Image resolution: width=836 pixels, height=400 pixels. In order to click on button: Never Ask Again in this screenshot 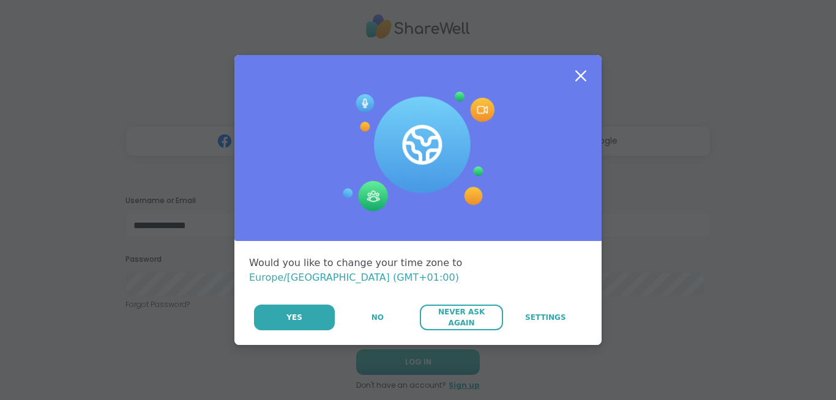, I will do `click(461, 318)`.